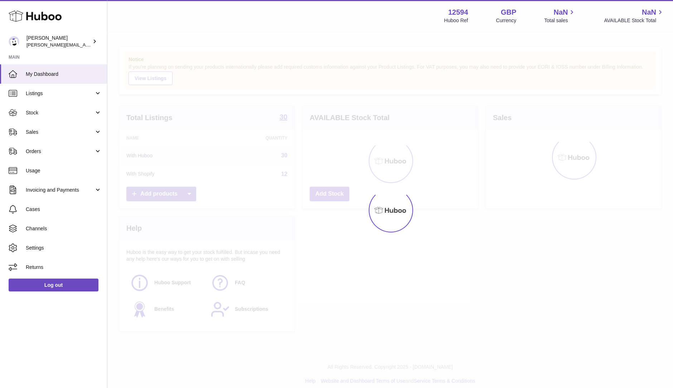  What do you see at coordinates (458, 12) in the screenshot?
I see `strong: 12594` at bounding box center [458, 12].